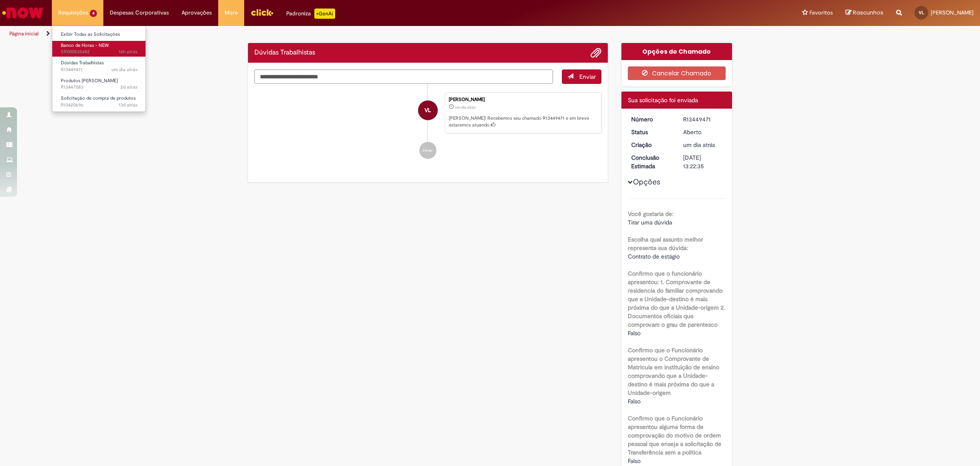 This screenshot has height=466, width=980. What do you see at coordinates (675, 435) in the screenshot?
I see `b: Confirmo que o Funcionário apresentou alguma forma de comprovação do motivo de ordem pessoal que ...` at bounding box center [675, 435].